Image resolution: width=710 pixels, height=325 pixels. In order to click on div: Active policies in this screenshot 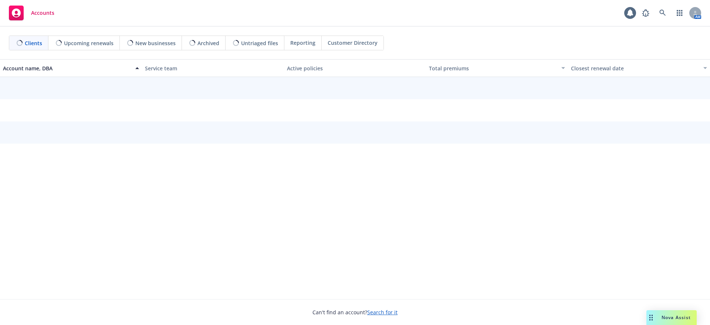, I will do `click(355, 68)`.